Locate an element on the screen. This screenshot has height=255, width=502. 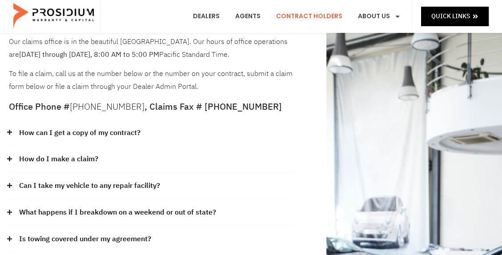
a: How do I make a claim? is located at coordinates (59, 159).